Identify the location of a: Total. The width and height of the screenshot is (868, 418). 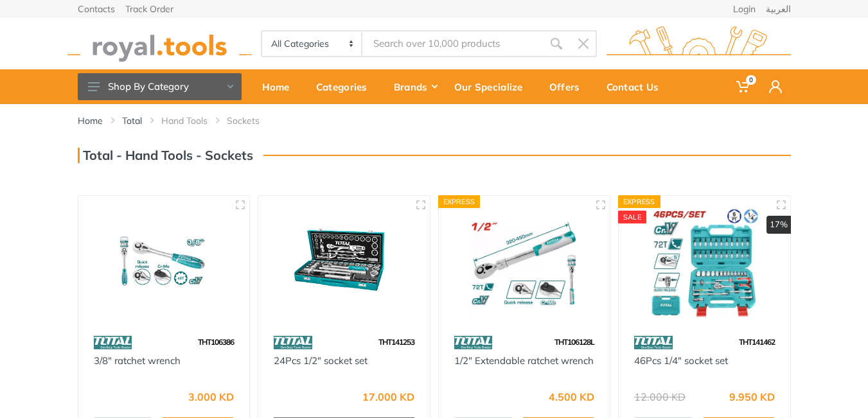
(132, 121).